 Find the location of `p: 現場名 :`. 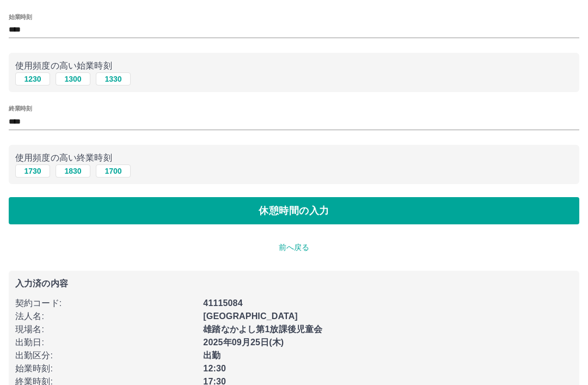

p: 現場名 : is located at coordinates (106, 329).